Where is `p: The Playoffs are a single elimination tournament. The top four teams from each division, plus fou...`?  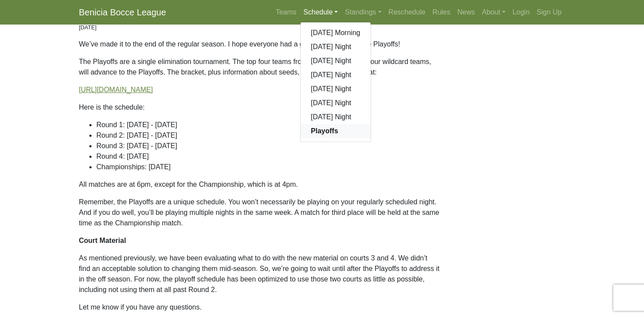
p: The Playoffs are a single elimination tournament. The top four teams from each division, plus fou... is located at coordinates (259, 67).